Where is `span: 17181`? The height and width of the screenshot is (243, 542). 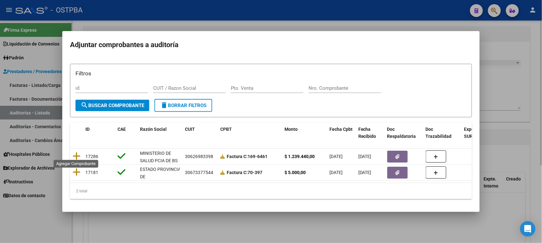 span: 17181 is located at coordinates (92, 173).